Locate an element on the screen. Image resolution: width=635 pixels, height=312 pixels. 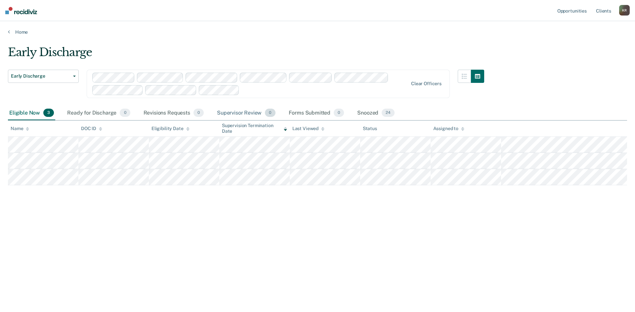
div: DOC ID is located at coordinates (92, 129).